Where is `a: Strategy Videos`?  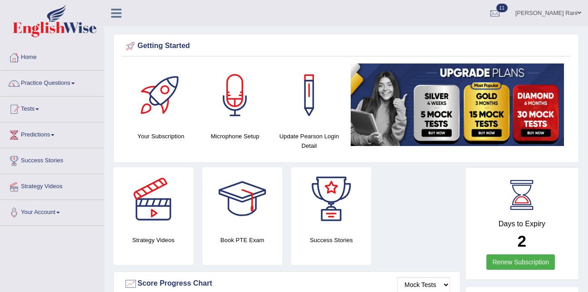 a: Strategy Videos is located at coordinates (52, 186).